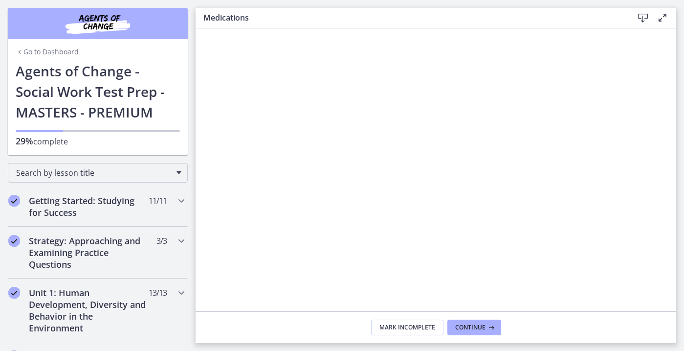 The height and width of the screenshot is (351, 684). Describe the element at coordinates (158, 201) in the screenshot. I see `span: 11 / 11` at that location.